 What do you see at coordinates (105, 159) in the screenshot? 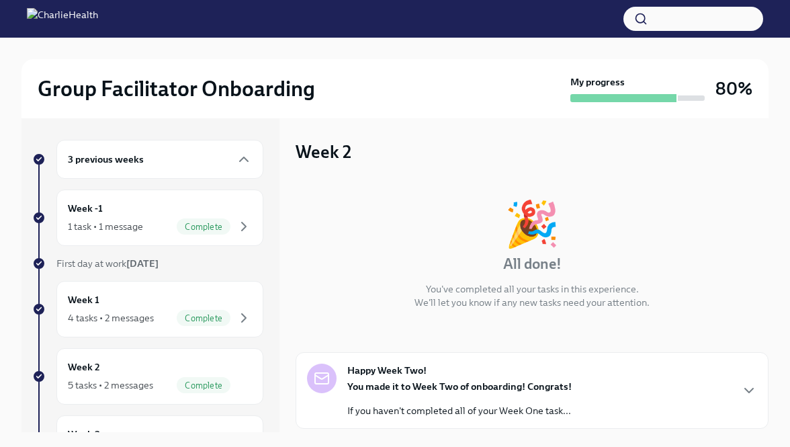
I see `h6: 3 previous weeks` at bounding box center [105, 159].